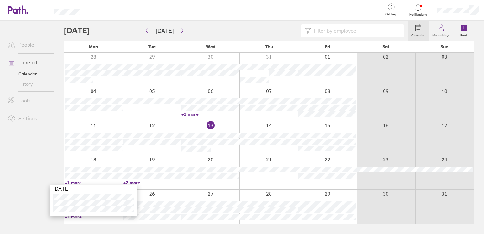  What do you see at coordinates (269, 47) in the screenshot?
I see `span: Thu` at bounding box center [269, 47].